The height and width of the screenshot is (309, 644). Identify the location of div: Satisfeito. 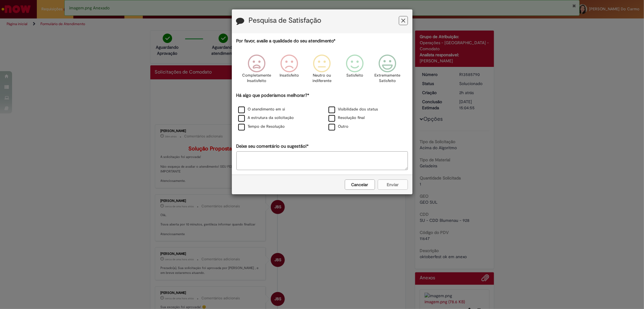
(355, 70).